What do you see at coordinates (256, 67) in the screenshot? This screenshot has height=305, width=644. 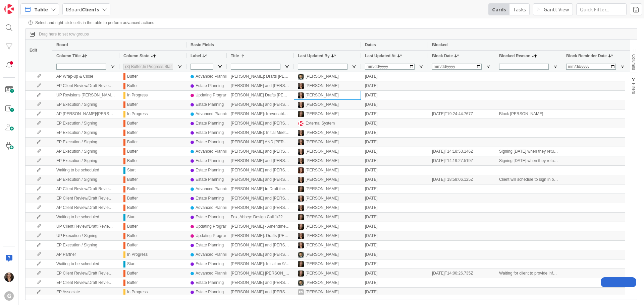 I see `input: Title Filter Input` at bounding box center [256, 67].